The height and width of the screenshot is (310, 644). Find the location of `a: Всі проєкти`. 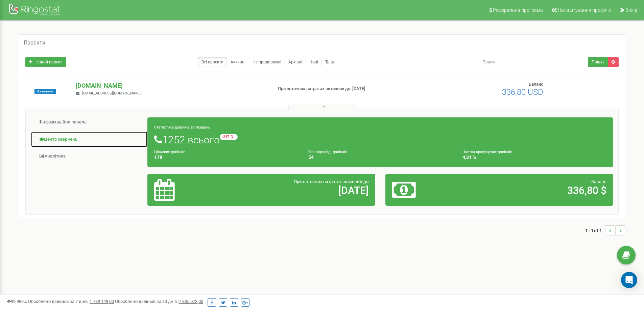

a: Всі проєкти is located at coordinates (212, 62).